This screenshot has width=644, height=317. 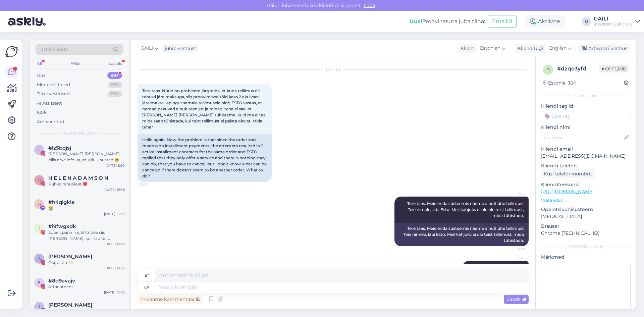 I want to click on span: #i9fwgxdk, so click(x=62, y=226).